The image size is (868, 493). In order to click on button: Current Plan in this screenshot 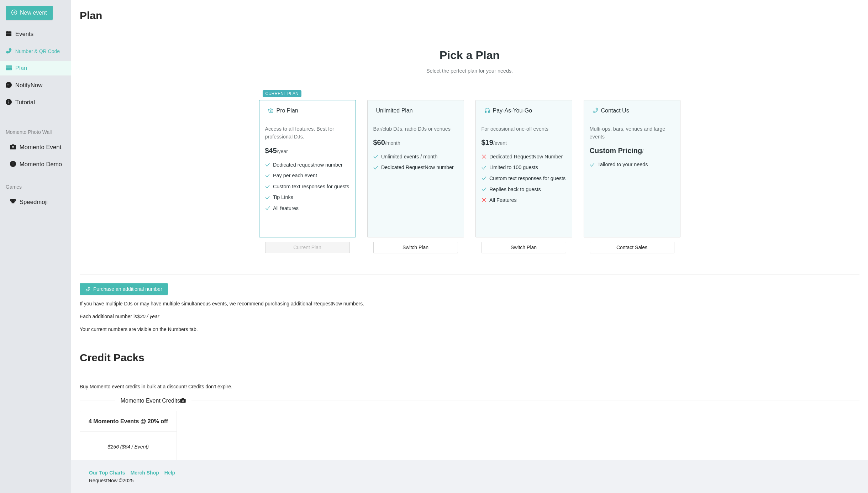, I will do `click(308, 248)`.